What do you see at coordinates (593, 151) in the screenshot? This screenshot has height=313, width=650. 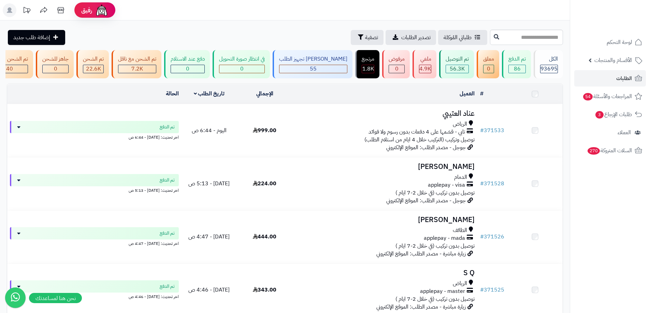 I see `span: 270` at bounding box center [593, 151].